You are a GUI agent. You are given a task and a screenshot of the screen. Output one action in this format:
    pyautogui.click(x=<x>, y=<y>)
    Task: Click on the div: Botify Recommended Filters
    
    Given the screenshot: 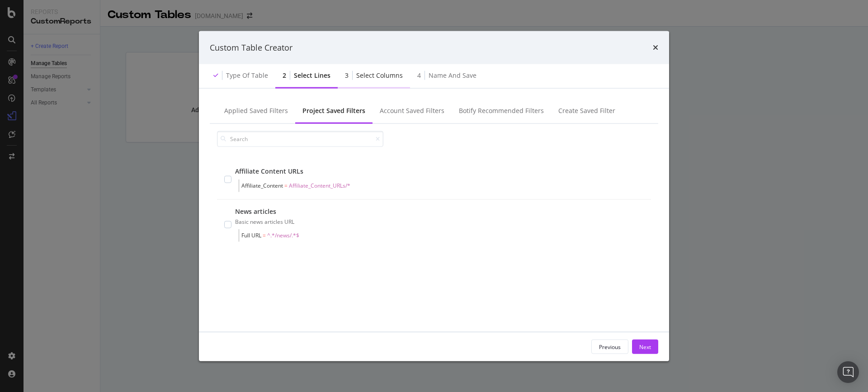 What is the action you would take?
    pyautogui.click(x=501, y=111)
    